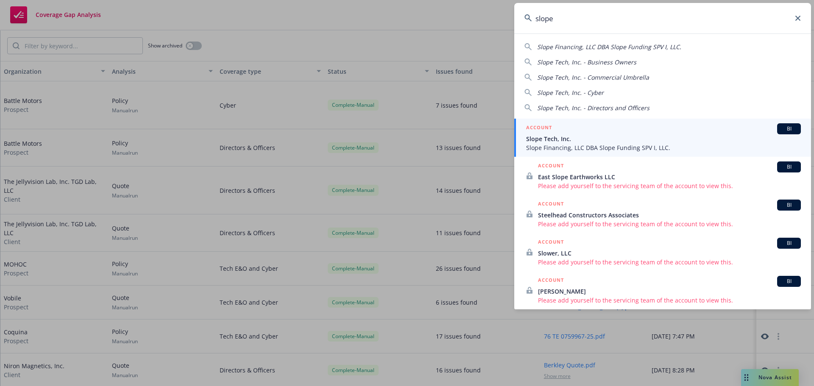 Image resolution: width=814 pixels, height=386 pixels. I want to click on input: Search..., so click(663, 18).